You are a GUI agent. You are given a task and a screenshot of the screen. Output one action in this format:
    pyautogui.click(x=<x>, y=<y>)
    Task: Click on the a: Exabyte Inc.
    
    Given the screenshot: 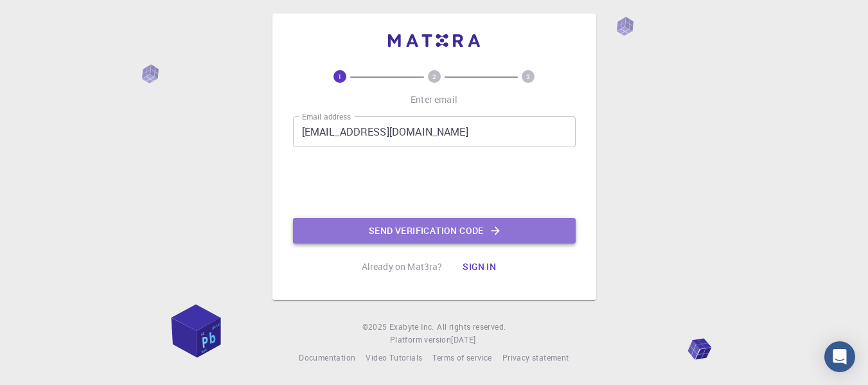 What is the action you would take?
    pyautogui.click(x=412, y=327)
    